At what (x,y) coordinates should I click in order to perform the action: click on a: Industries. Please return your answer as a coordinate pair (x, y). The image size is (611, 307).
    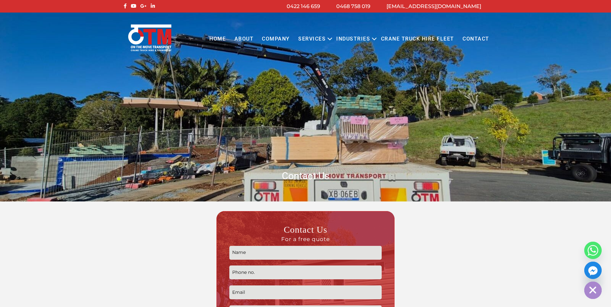
    Looking at the image, I should click on (353, 39).